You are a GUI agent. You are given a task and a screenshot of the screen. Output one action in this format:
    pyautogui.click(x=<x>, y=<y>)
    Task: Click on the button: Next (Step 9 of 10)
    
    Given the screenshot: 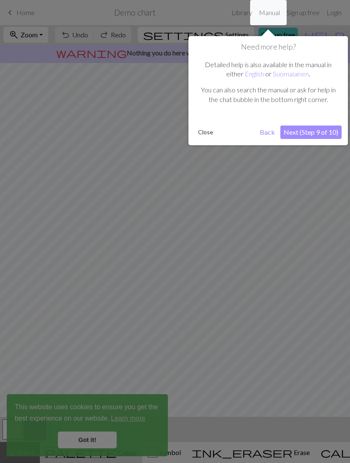 What is the action you would take?
    pyautogui.click(x=311, y=132)
    